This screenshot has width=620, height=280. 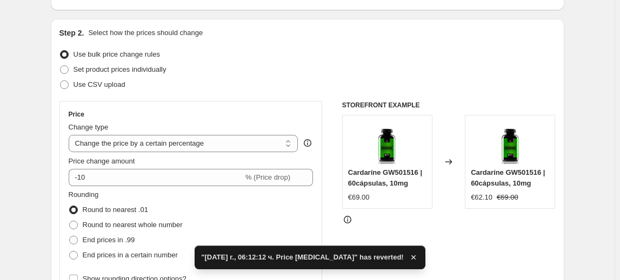 What do you see at coordinates (76, 115) in the screenshot?
I see `h3: Price` at bounding box center [76, 115].